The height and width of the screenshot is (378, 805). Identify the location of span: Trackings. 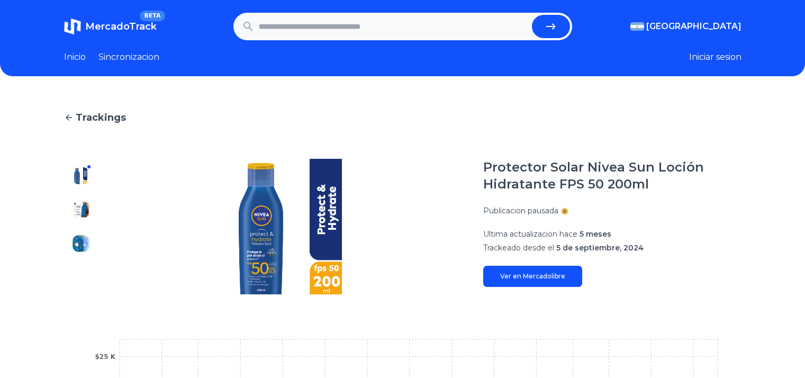
(101, 117).